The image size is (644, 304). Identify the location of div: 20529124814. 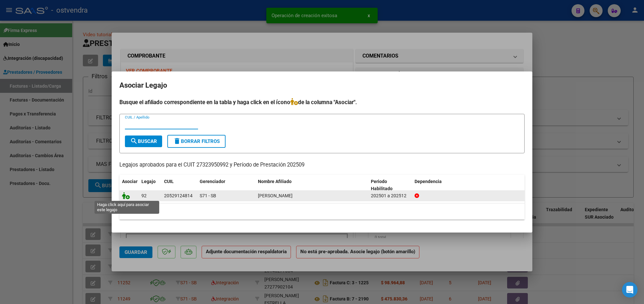
(178, 196).